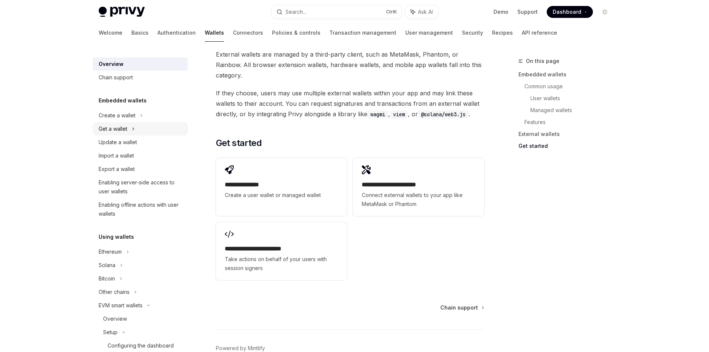  I want to click on div: Search..., so click(296, 12).